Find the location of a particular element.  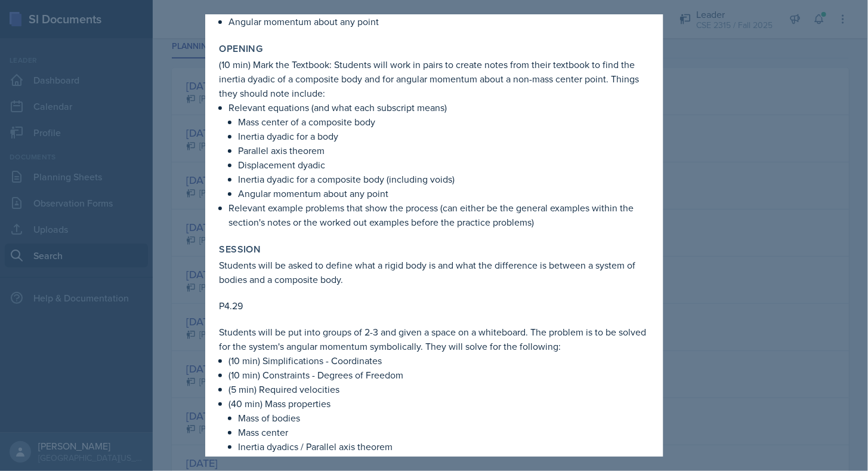

p: (10 min) Constraints - Degrees of Freedom is located at coordinates (439, 375).